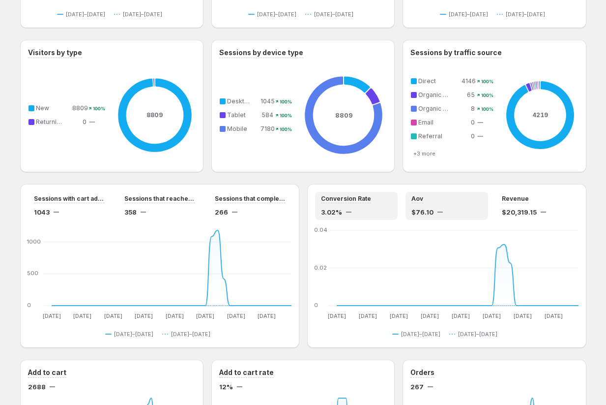 The image size is (606, 405). What do you see at coordinates (422, 372) in the screenshot?
I see `h3: Orders` at bounding box center [422, 372].